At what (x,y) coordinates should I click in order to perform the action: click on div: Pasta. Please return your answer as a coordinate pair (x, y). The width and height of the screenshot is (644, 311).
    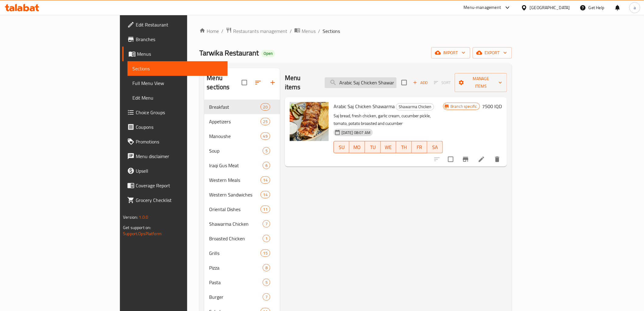
    Looking at the image, I should click on (236, 282).